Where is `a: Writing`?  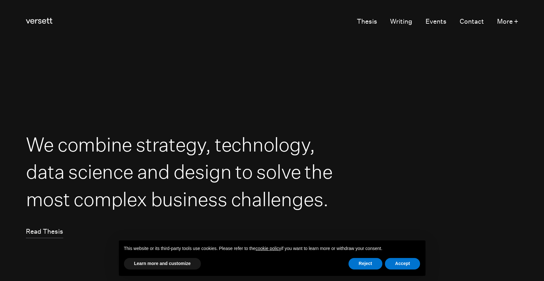
a: Writing is located at coordinates (401, 22).